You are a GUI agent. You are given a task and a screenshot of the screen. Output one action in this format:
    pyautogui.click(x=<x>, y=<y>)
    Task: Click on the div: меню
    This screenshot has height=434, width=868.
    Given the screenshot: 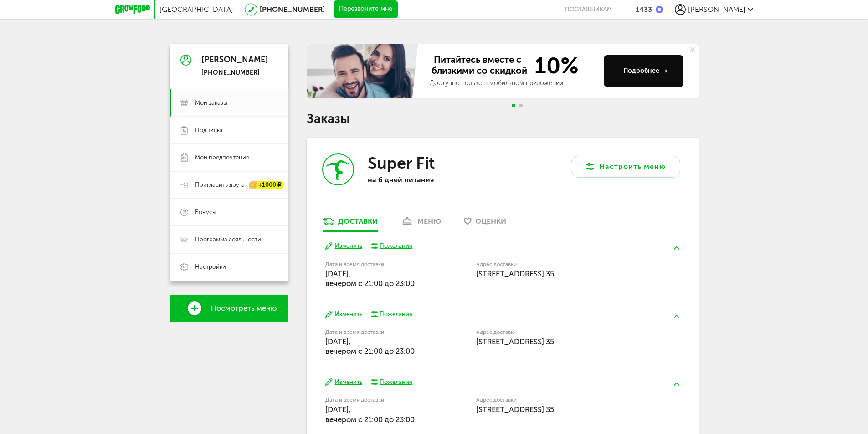 What is the action you would take?
    pyautogui.click(x=429, y=221)
    